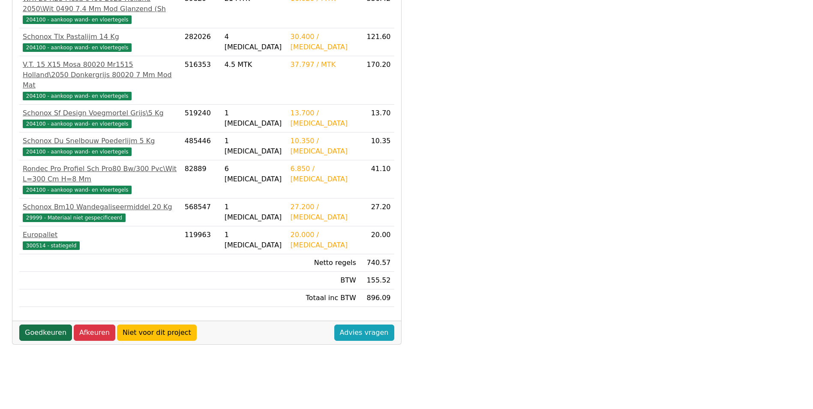  What do you see at coordinates (201, 240) in the screenshot?
I see `td: 119963` at bounding box center [201, 240].